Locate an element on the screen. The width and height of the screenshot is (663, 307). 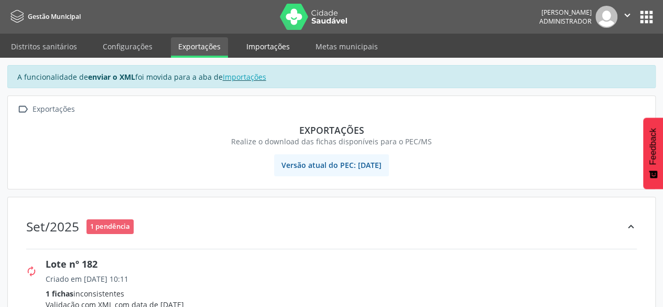
span: Feedback is located at coordinates (653, 146).